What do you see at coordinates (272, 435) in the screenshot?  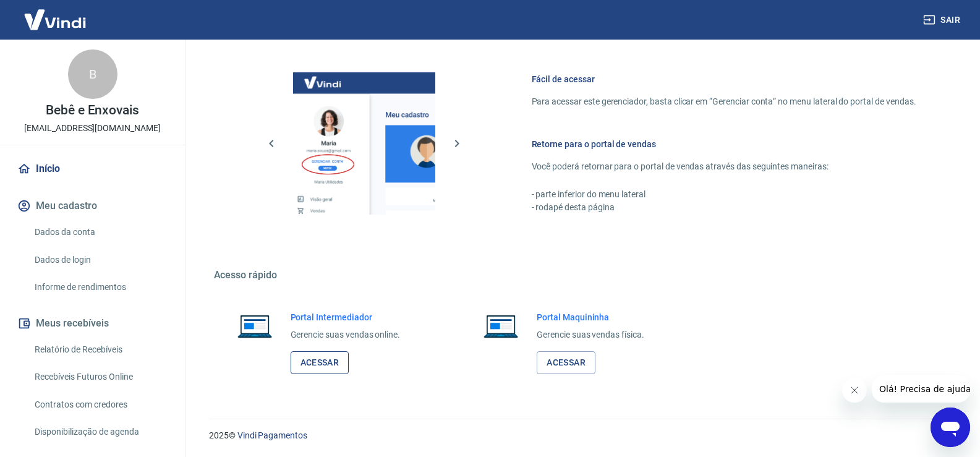 I see `a: Vindi Pagamentos` at bounding box center [272, 435].